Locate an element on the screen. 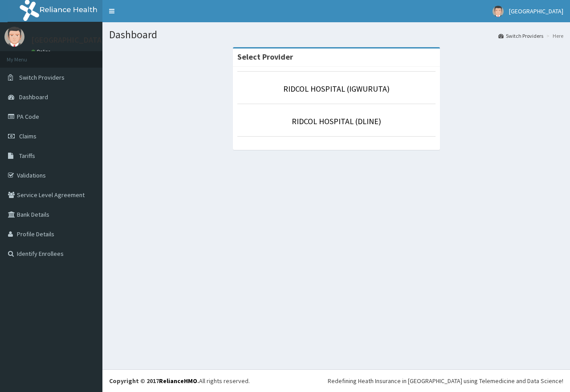 This screenshot has height=392, width=570. strong: Select Provider is located at coordinates (265, 57).